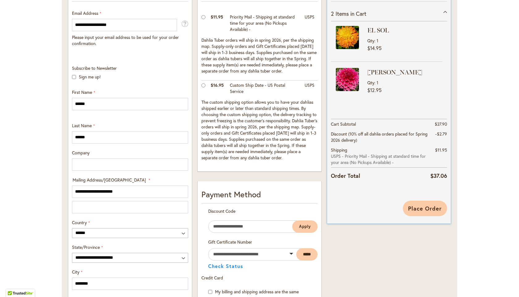 This screenshot has height=297, width=519. What do you see at coordinates (333, 14) in the screenshot?
I see `span: 2` at bounding box center [333, 14].